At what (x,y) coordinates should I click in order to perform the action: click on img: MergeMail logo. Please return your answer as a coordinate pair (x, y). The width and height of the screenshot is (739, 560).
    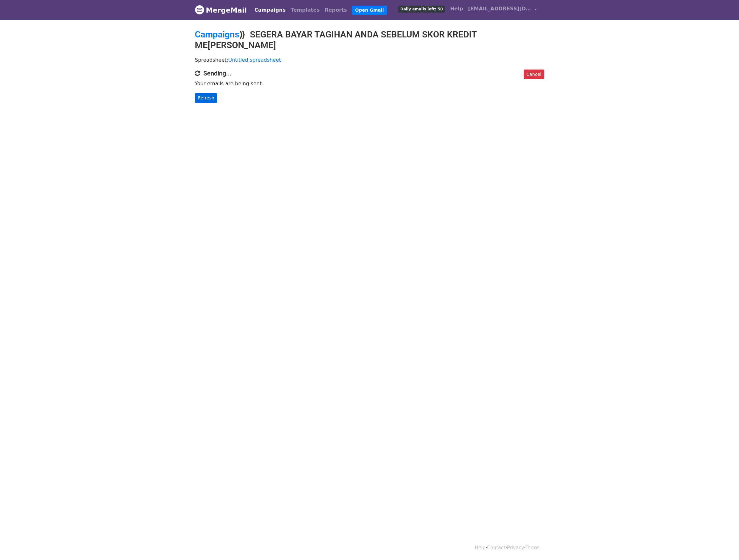
    Looking at the image, I should click on (199, 10).